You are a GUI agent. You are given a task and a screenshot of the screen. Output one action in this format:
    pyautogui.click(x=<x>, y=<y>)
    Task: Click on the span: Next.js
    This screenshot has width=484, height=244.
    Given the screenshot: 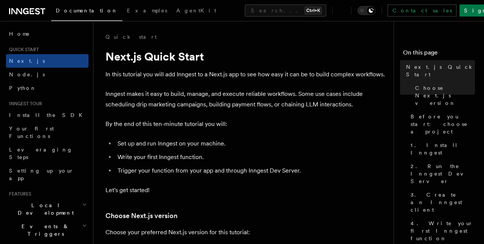 What is the action you would take?
    pyautogui.click(x=27, y=61)
    